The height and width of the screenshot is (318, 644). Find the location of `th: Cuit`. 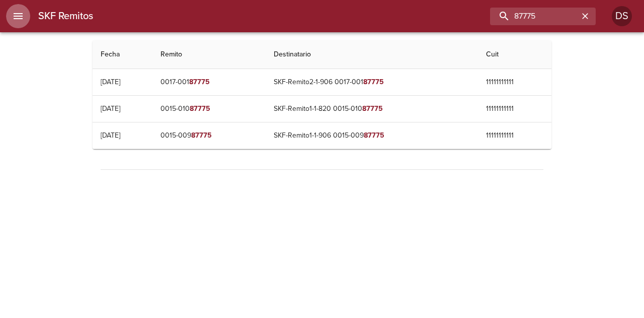

th: Cuit is located at coordinates (514, 55).